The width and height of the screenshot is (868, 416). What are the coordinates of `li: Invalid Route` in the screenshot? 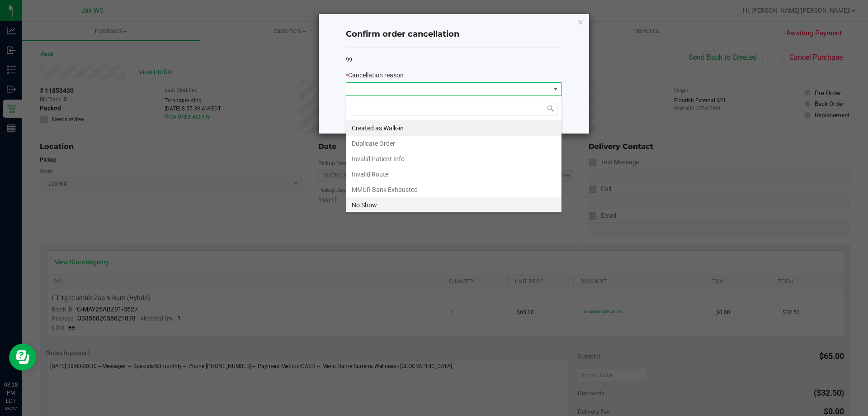 It's located at (454, 175).